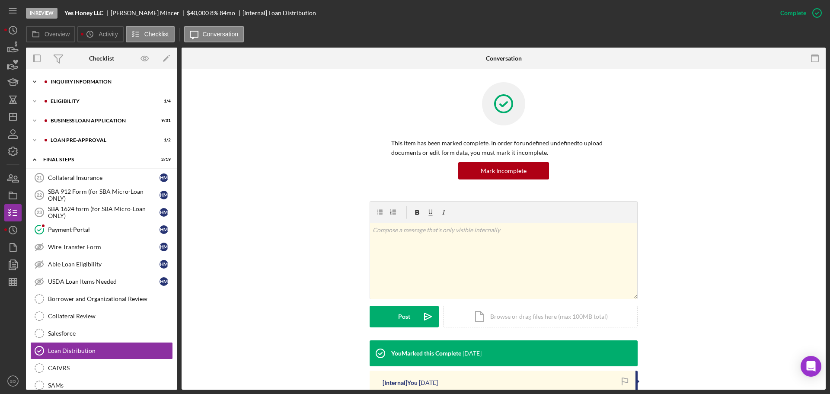 This screenshot has width=830, height=394. Describe the element at coordinates (102, 178) in the screenshot. I see `a: 21Collateral InsuranceHM` at that location.